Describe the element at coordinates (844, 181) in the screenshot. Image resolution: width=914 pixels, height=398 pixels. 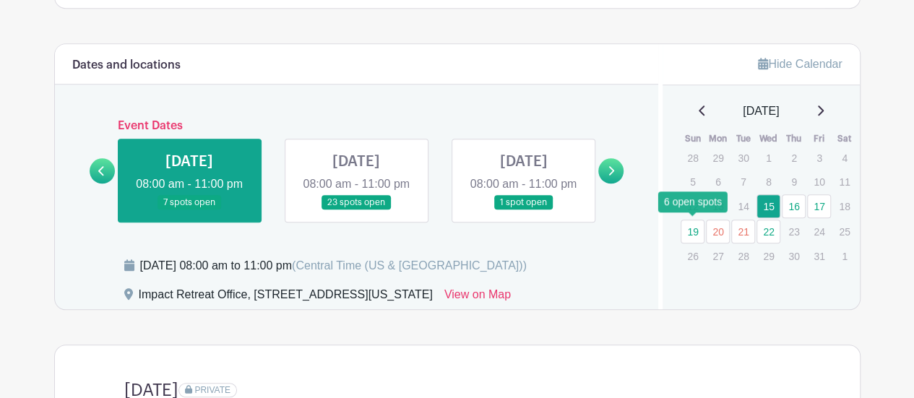
I see `p: 11` at that location.